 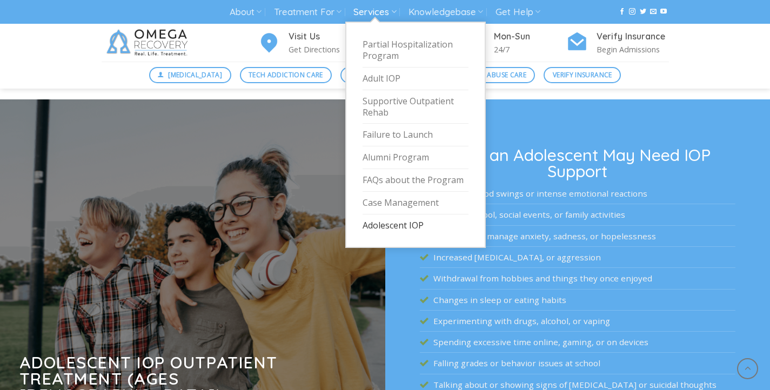 I want to click on a: Get Help, so click(x=518, y=12).